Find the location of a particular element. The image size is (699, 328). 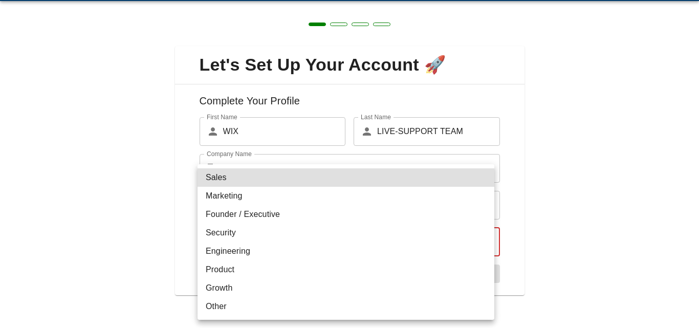

li: Marketing is located at coordinates (346, 196).